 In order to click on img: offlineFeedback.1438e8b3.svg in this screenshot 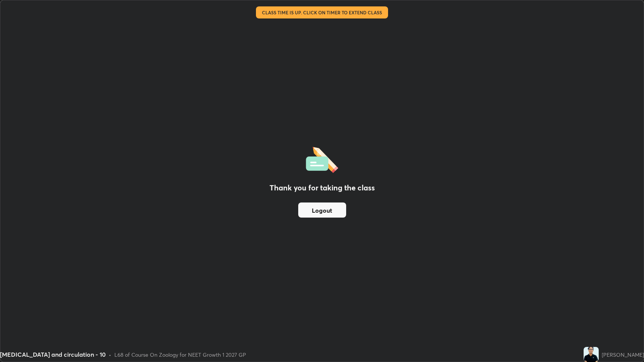, I will do `click(322, 159)`.